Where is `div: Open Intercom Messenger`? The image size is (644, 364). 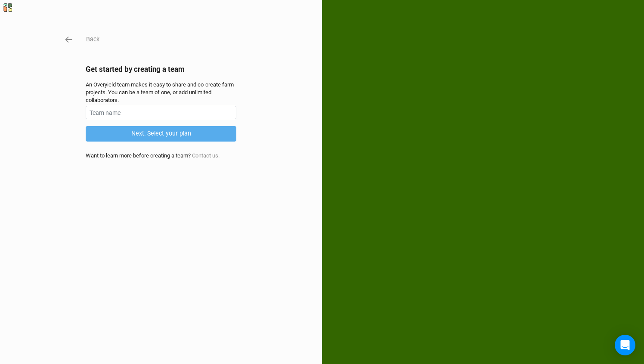
div: Open Intercom Messenger is located at coordinates (625, 345).